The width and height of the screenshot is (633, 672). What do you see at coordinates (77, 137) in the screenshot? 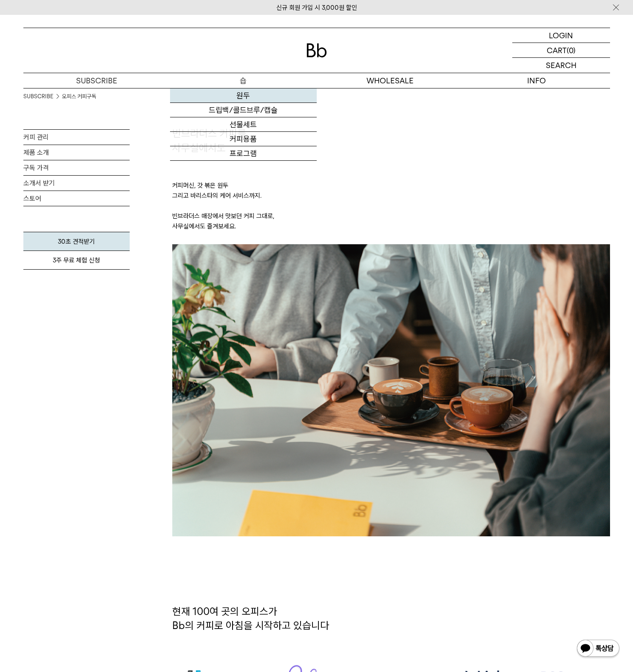
I see `a: 커피 관리` at bounding box center [77, 137].